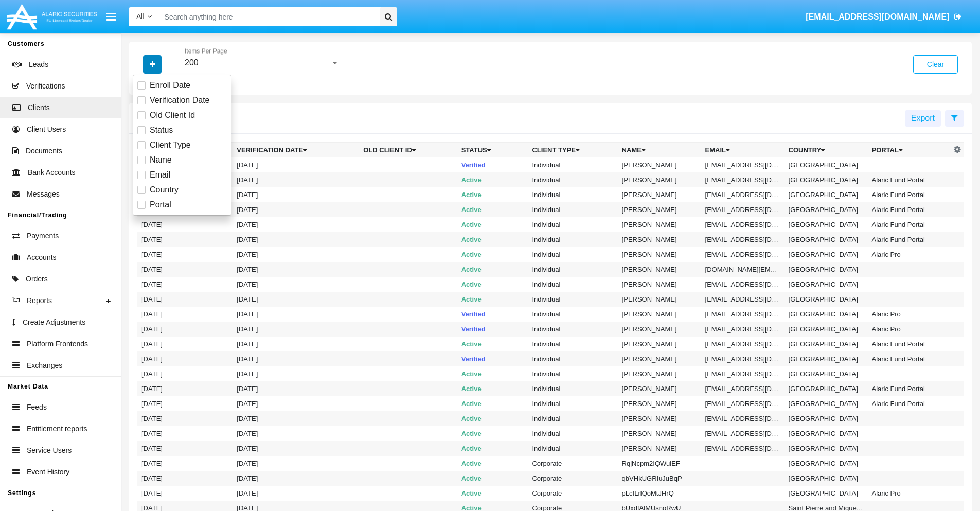 The image size is (980, 511). Describe the element at coordinates (909, 151) in the screenshot. I see `th: Portal` at that location.